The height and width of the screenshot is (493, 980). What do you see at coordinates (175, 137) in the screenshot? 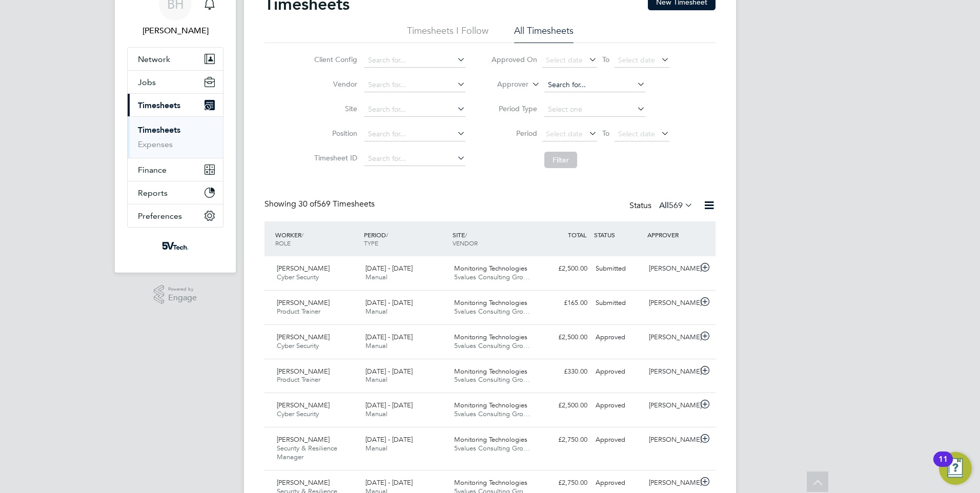
I see `div: Timesheets` at bounding box center [175, 137].